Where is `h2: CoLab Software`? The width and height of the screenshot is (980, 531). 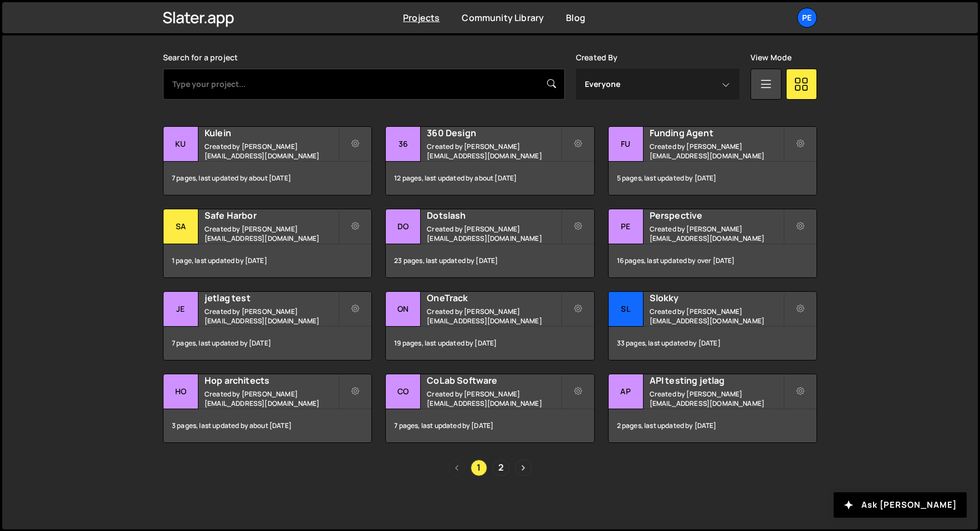 h2: CoLab Software is located at coordinates (494, 381).